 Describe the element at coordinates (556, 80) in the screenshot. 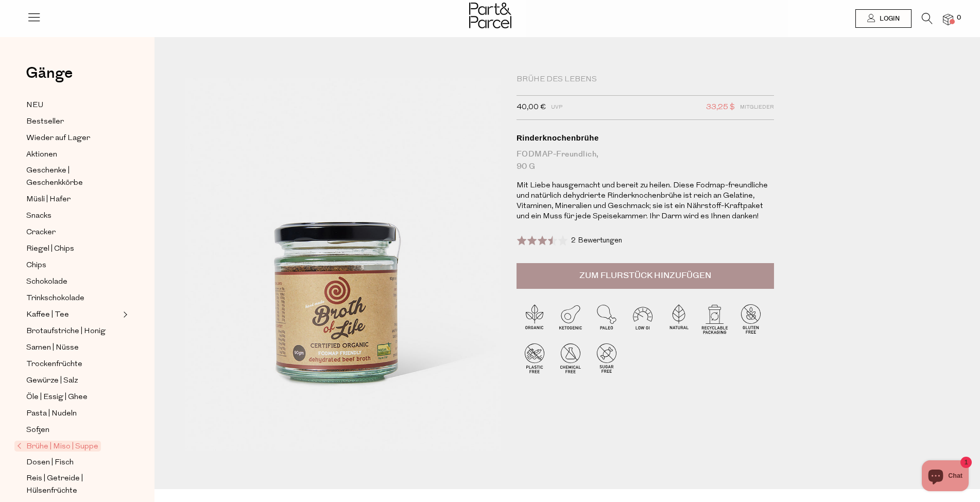

I see `font: Brühe des Lebens` at that location.